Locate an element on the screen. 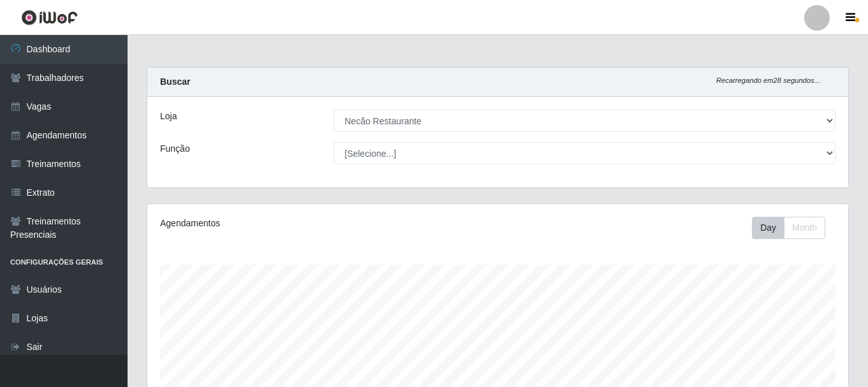 Image resolution: width=868 pixels, height=387 pixels. img: CoreUI Logo is located at coordinates (49, 17).